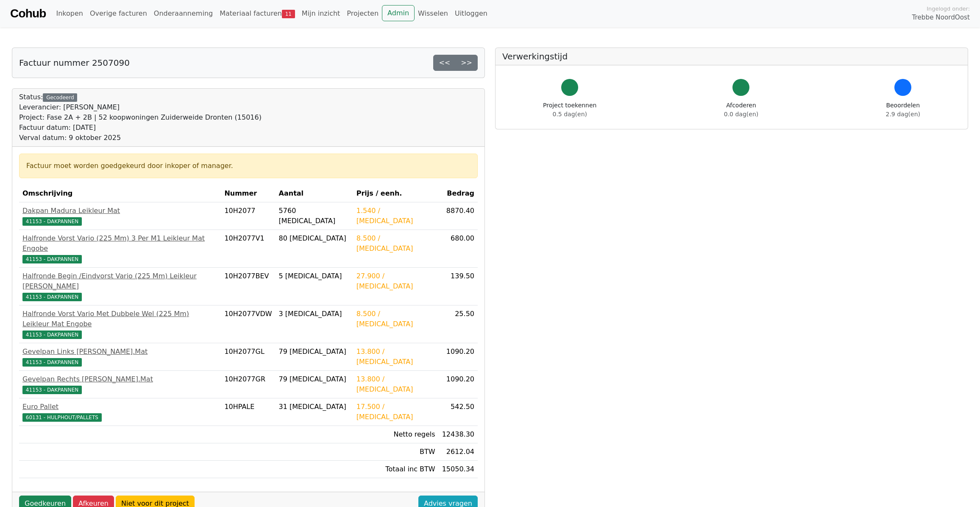  Describe the element at coordinates (248, 216) in the screenshot. I see `td: 10H2077` at that location.